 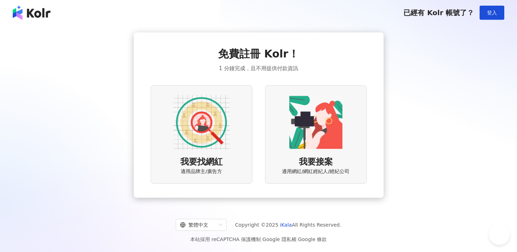 What do you see at coordinates (202, 162) in the screenshot?
I see `span: 我要找網紅` at bounding box center [202, 162].